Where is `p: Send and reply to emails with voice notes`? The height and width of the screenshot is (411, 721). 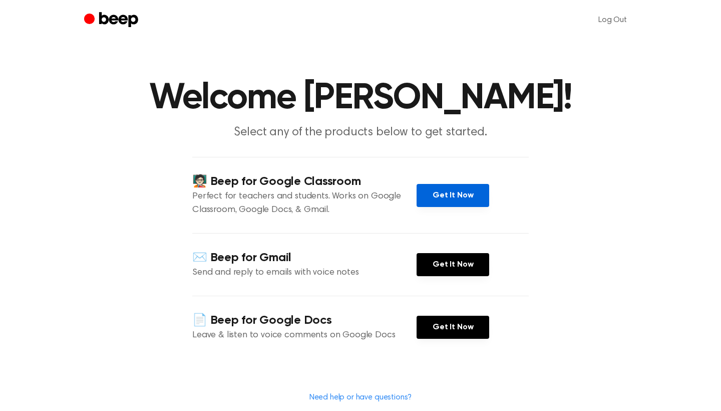
p: Send and reply to emails with voice notes is located at coordinates (305, 272).